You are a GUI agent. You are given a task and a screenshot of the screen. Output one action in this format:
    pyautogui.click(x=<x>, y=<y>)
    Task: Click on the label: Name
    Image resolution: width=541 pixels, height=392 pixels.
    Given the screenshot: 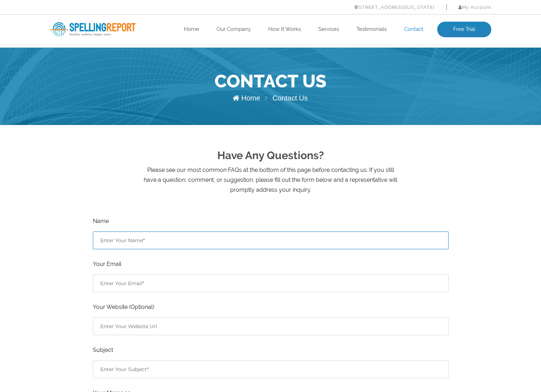 What is the action you would take?
    pyautogui.click(x=270, y=221)
    